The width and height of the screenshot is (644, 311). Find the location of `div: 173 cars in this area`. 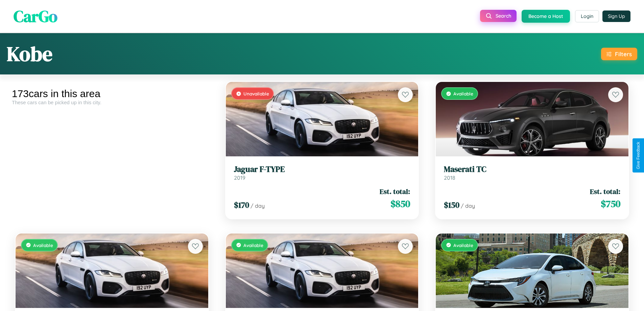

div: 173 cars in this area is located at coordinates (112, 94).